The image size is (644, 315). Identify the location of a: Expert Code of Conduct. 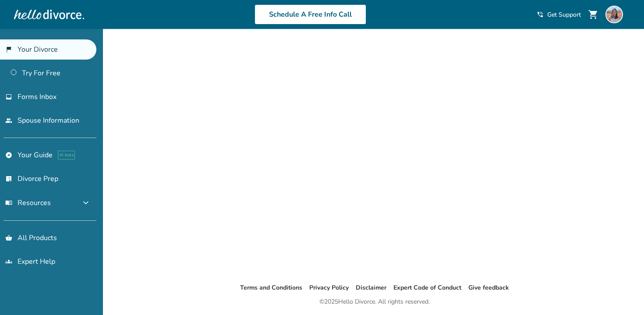
(427, 288).